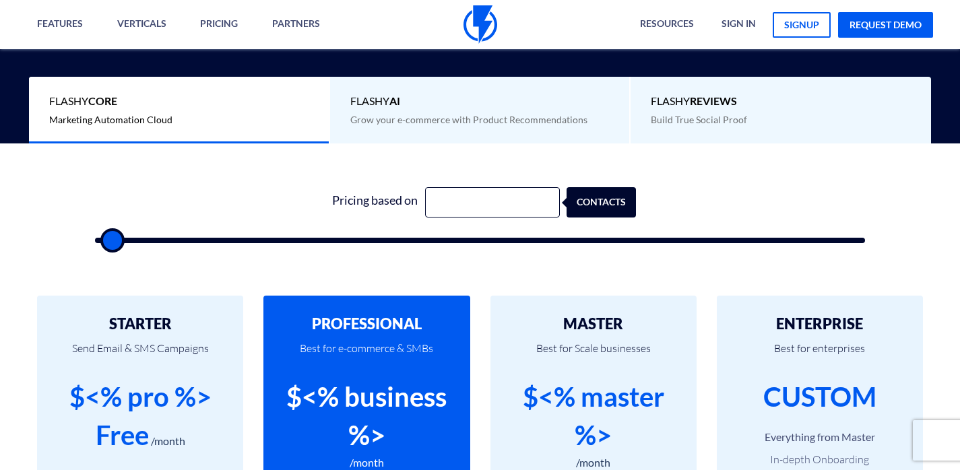 This screenshot has width=960, height=470. What do you see at coordinates (802, 25) in the screenshot?
I see `a: signup` at bounding box center [802, 25].